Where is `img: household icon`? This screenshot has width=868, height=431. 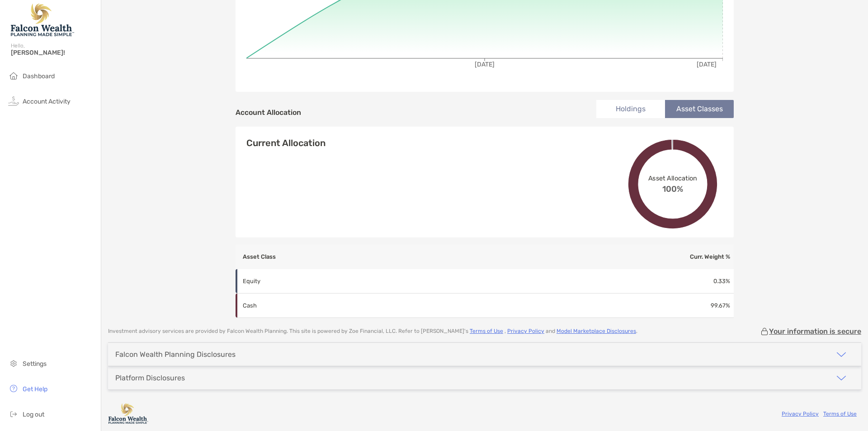 img: household icon is located at coordinates (14, 76).